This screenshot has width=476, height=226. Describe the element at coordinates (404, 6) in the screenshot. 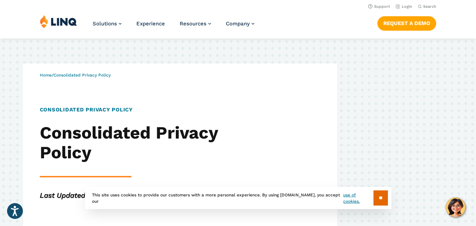

I see `a: Login` at that location.